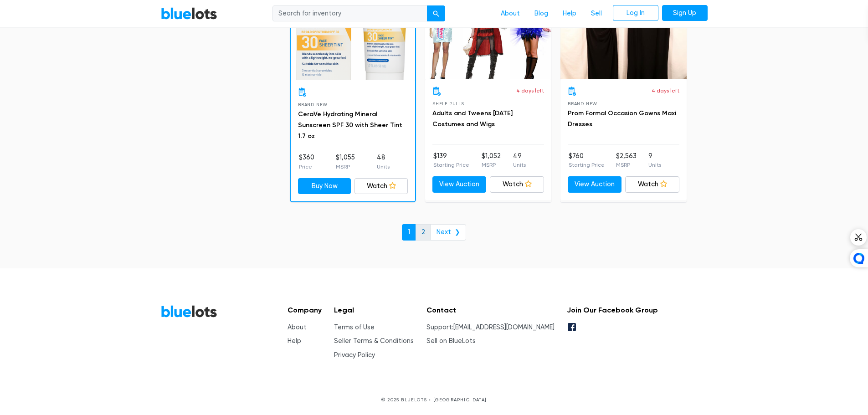 This screenshot has width=868, height=415. I want to click on a: Sell, so click(596, 14).